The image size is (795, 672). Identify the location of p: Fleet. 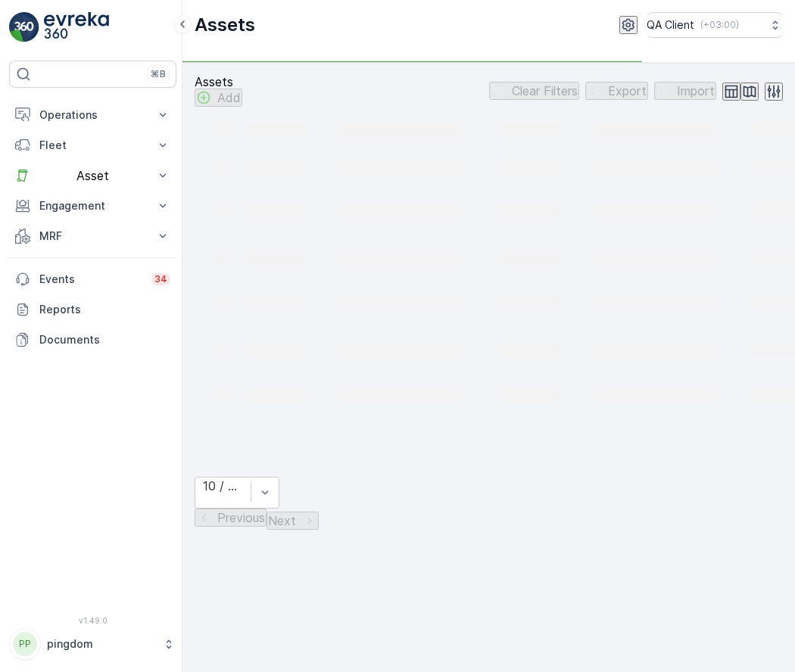
(93, 146).